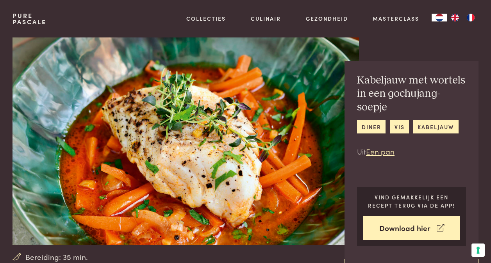  I want to click on a: NL, so click(439, 18).